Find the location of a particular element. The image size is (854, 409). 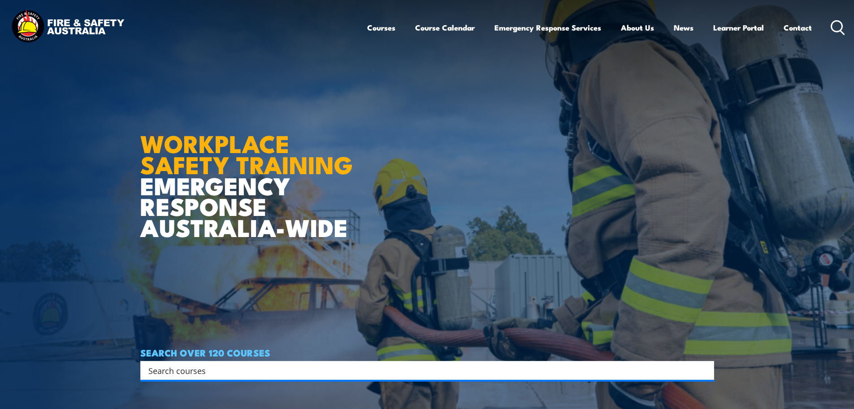

a: Contact is located at coordinates (798, 27).